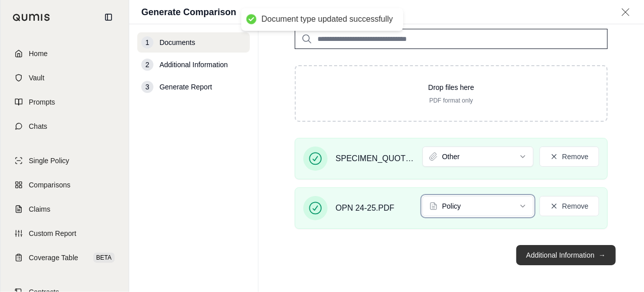  I want to click on a: Claims, so click(65, 209).